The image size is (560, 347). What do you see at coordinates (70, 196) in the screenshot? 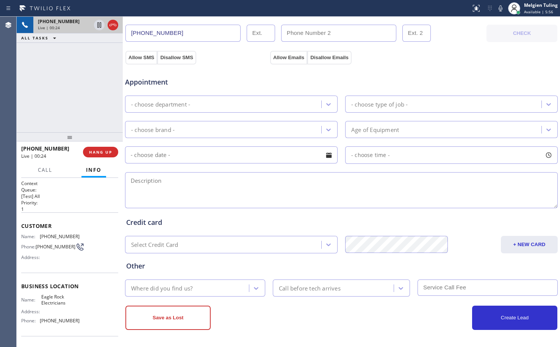
I see `p: [Test] All` at bounding box center [70, 196].